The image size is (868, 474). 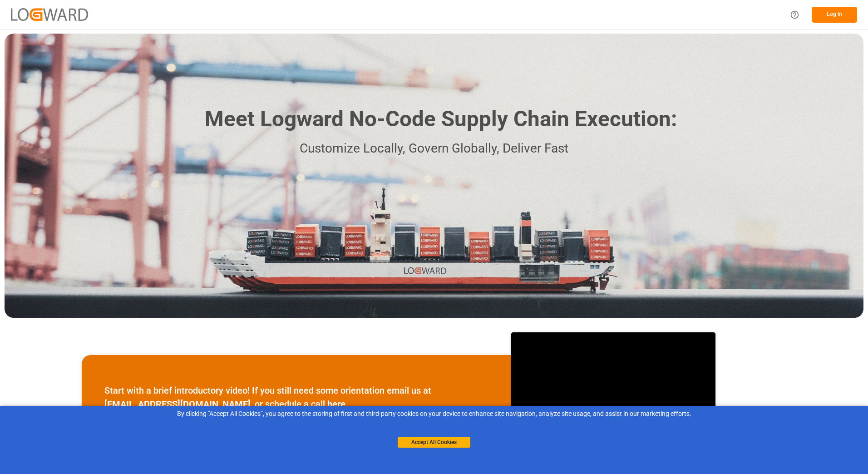 I want to click on div: By clicking "Accept All Cookies”, you agree to the storing of first and third-party cookies on yo..., so click(x=434, y=414).